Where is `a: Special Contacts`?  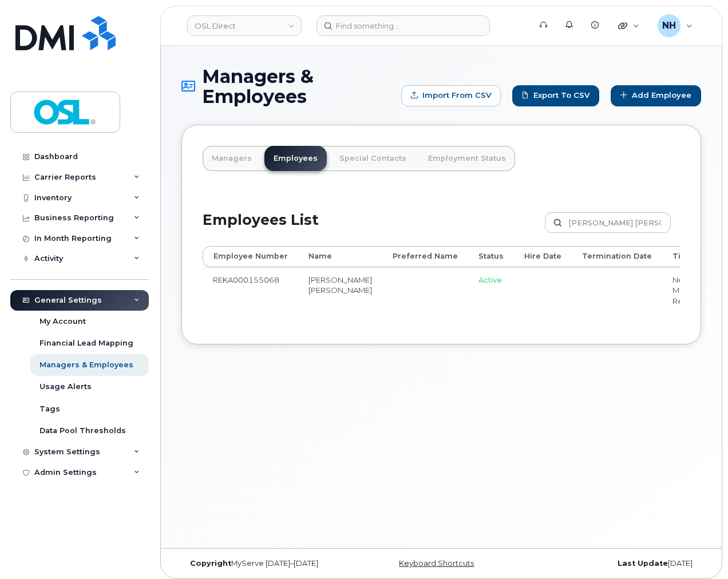
a: Special Contacts is located at coordinates (372, 159).